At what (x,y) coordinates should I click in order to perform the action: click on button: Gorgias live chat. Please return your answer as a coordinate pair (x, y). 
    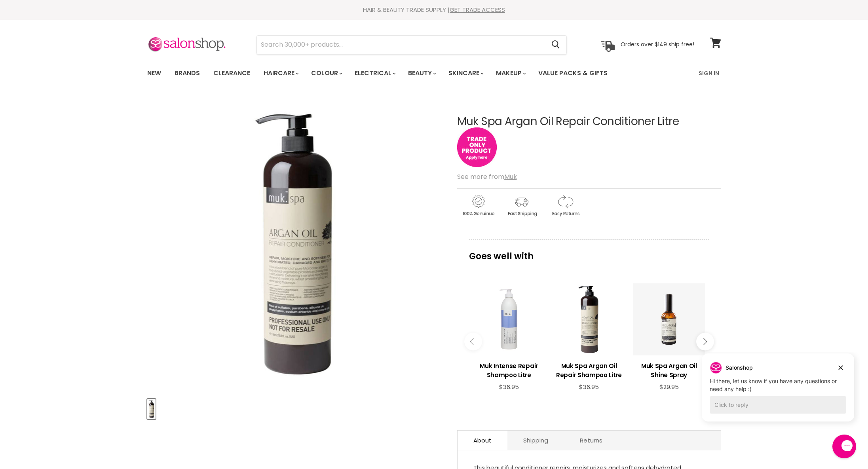
    Looking at the image, I should click on (16, 15).